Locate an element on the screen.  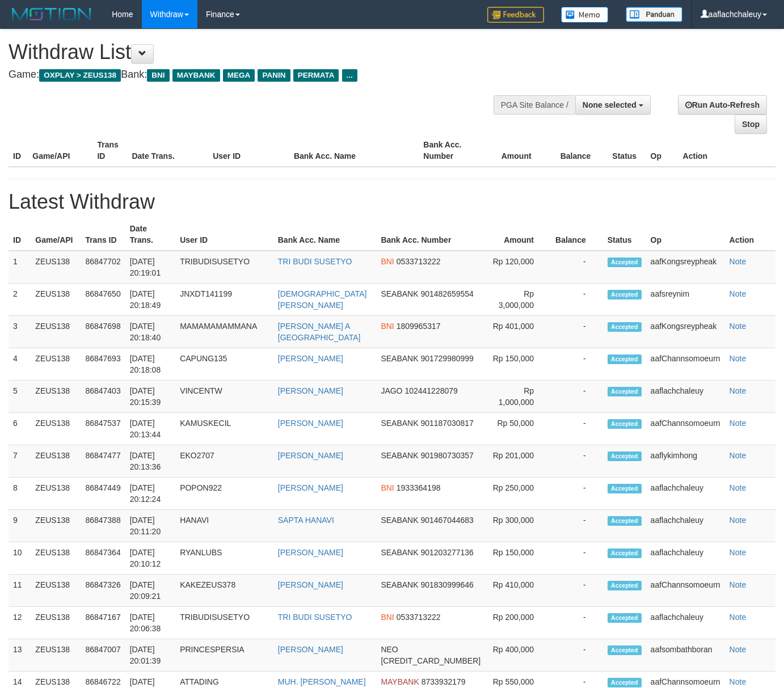
td: 86847007 is located at coordinates (102, 655).